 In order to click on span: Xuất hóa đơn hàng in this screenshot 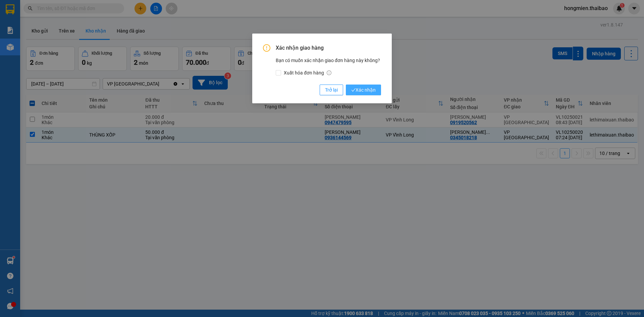, I will do `click(308, 73)`.